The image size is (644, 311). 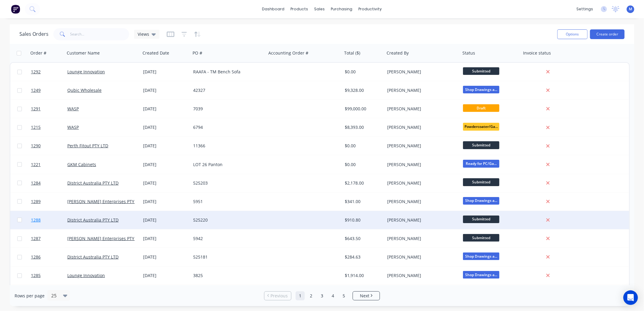 I want to click on div: 525203, so click(x=227, y=183).